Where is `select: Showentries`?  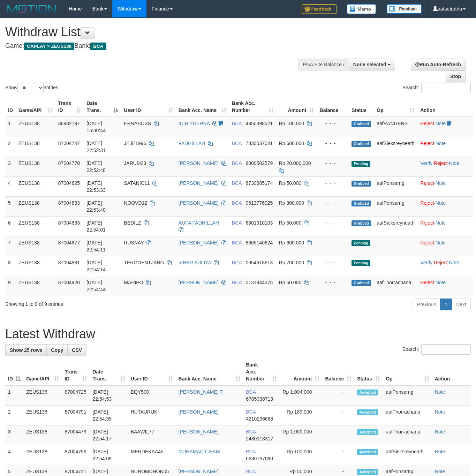
select: Showentries is located at coordinates (30, 88).